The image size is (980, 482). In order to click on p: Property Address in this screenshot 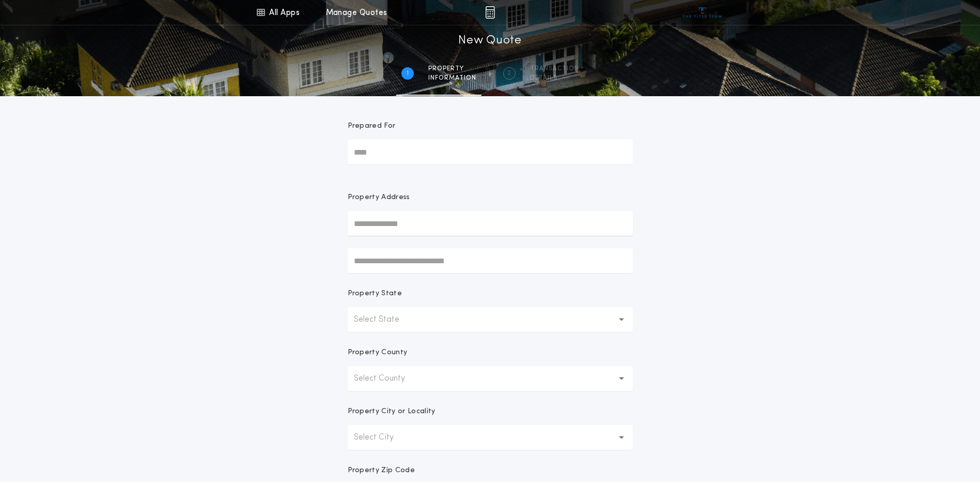, I will do `click(490, 197)`.